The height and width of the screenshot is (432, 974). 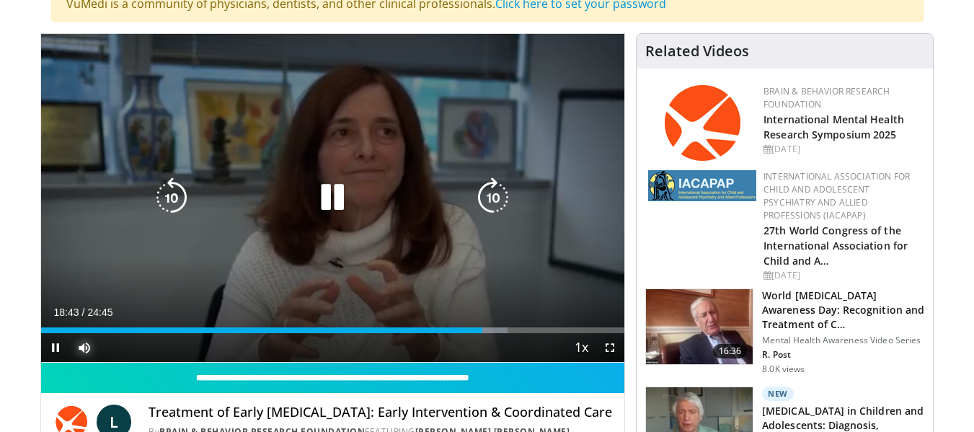 I want to click on p: Mental Health Awareness Video Series, so click(x=842, y=340).